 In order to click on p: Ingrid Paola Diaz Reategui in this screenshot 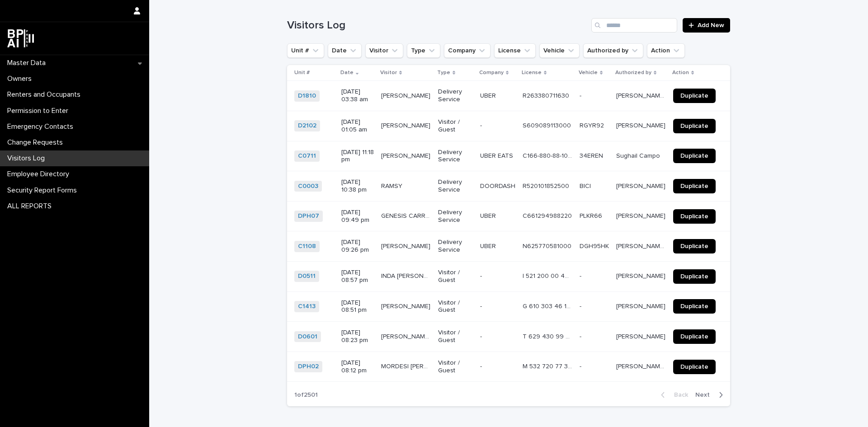, I will do `click(642, 366)`.